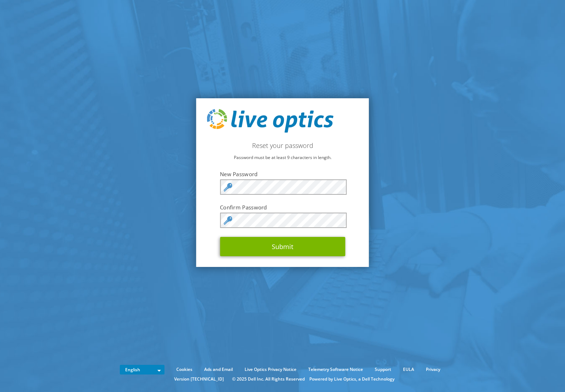  What do you see at coordinates (433, 370) in the screenshot?
I see `a: Privacy` at bounding box center [433, 370].